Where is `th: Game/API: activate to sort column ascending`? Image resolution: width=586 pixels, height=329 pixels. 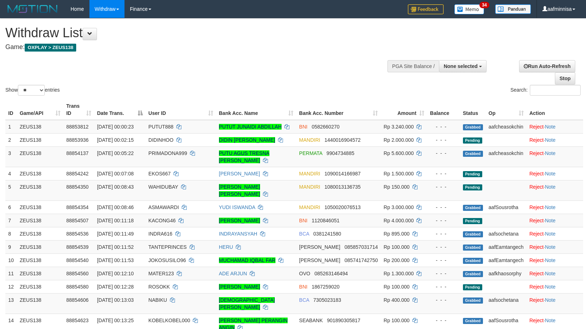
th: Game/API: activate to sort column ascending is located at coordinates (40, 109).